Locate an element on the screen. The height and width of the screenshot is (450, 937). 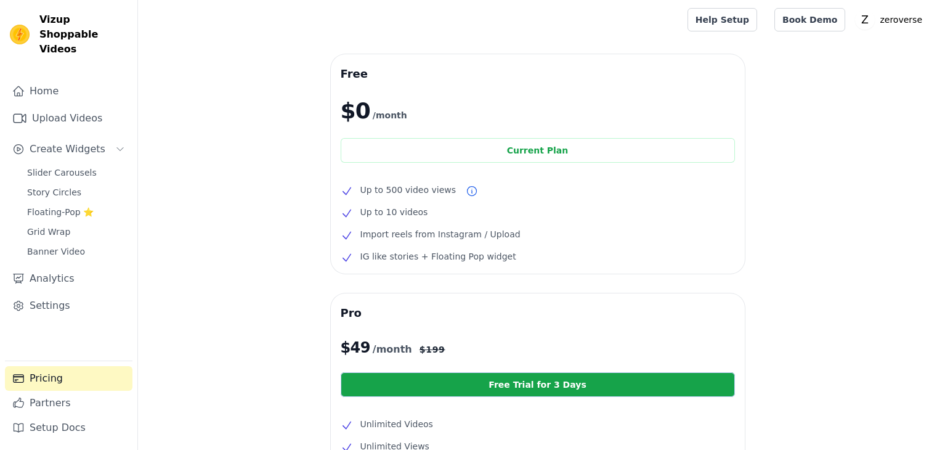
a: Story Circles is located at coordinates (76, 192).